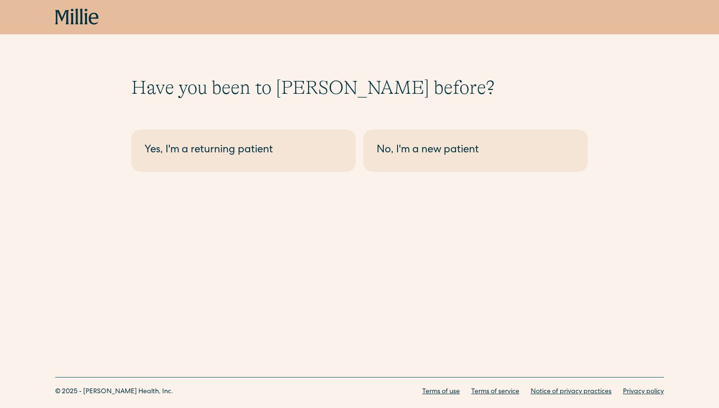 This screenshot has width=719, height=408. What do you see at coordinates (643, 391) in the screenshot?
I see `a: Privacy policy` at bounding box center [643, 391].